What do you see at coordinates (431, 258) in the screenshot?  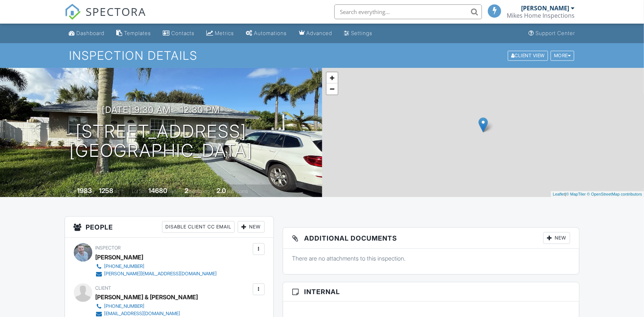 I see `p: There are no attachments to this inspection.` at bounding box center [431, 258].